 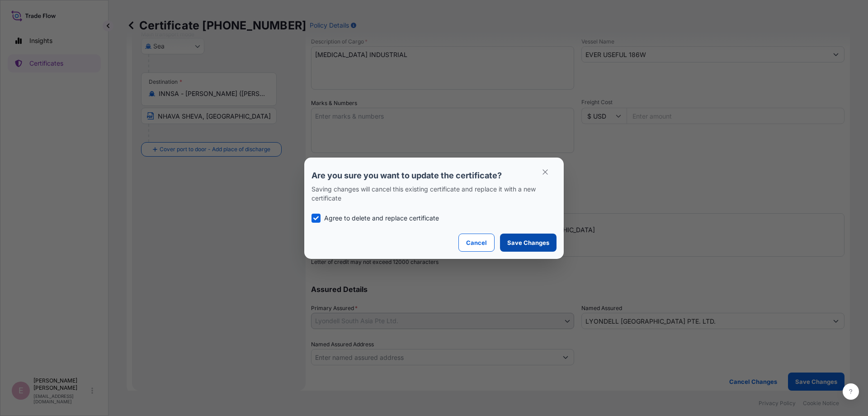 I want to click on button: Cancel, so click(x=476, y=242).